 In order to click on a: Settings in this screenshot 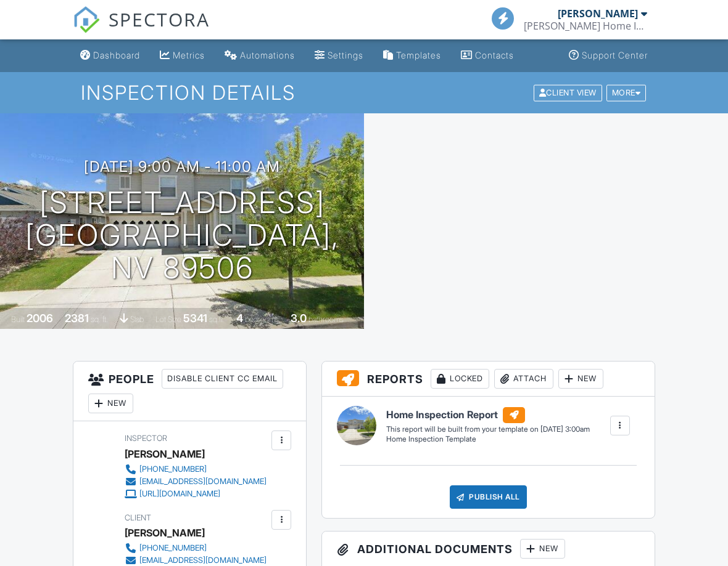, I will do `click(339, 56)`.